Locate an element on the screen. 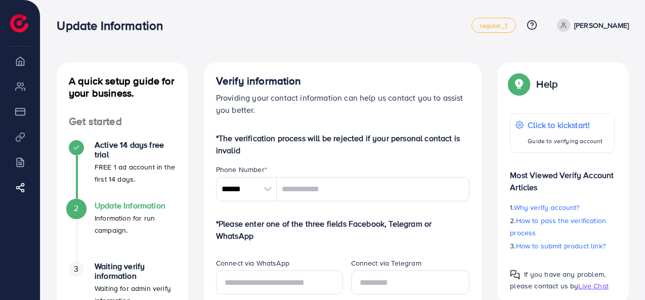 The image size is (645, 300). p: Providing your contact information can help us contact you to assist you better. is located at coordinates (343, 104).